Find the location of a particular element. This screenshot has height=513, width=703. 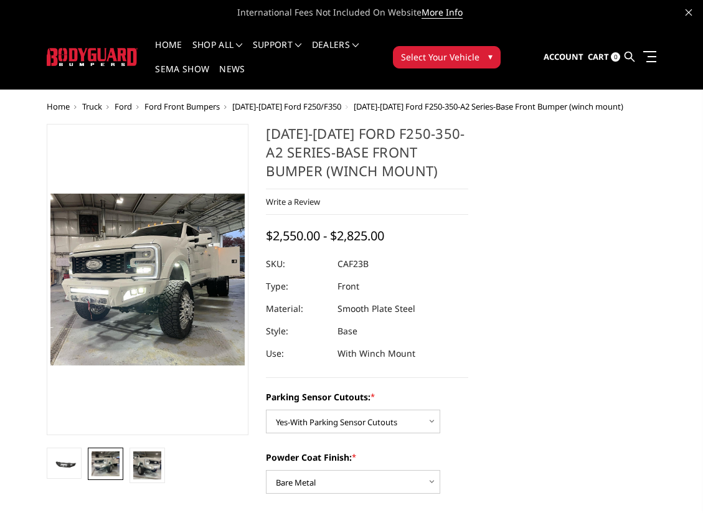

span: Ford is located at coordinates (123, 107).